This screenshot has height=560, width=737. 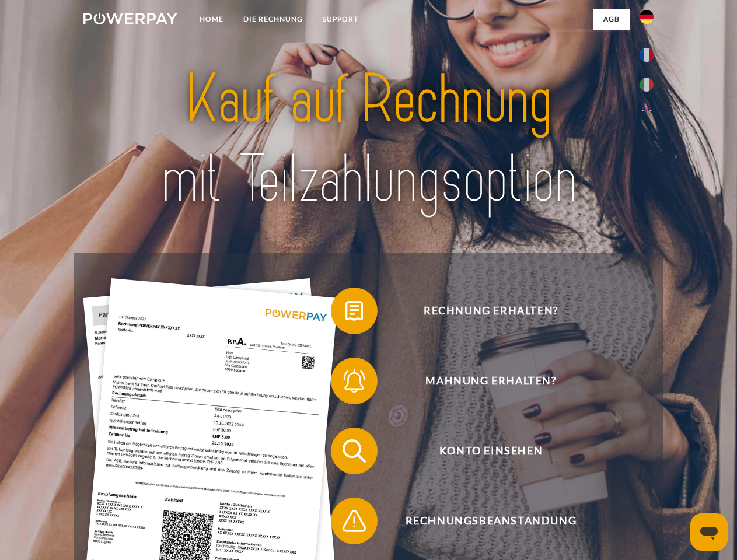 What do you see at coordinates (647, 84) in the screenshot?
I see `img: it` at bounding box center [647, 84].